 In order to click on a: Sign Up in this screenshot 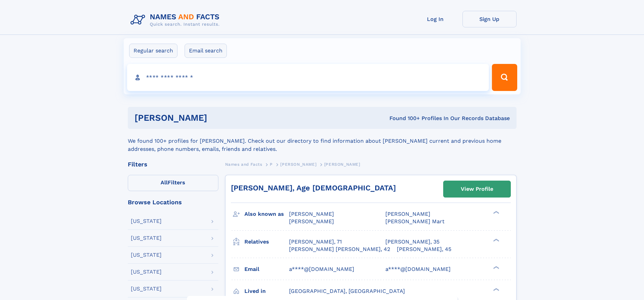, I will do `click(489, 19)`.